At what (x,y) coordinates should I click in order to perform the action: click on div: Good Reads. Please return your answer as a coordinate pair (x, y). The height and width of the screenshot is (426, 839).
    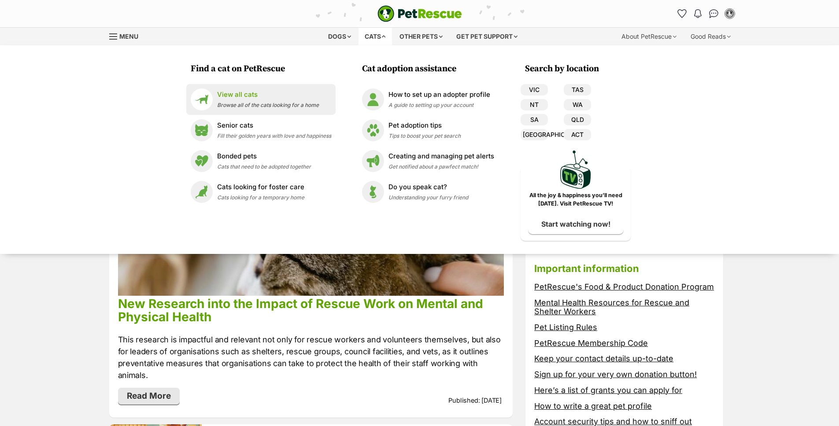
    Looking at the image, I should click on (710, 37).